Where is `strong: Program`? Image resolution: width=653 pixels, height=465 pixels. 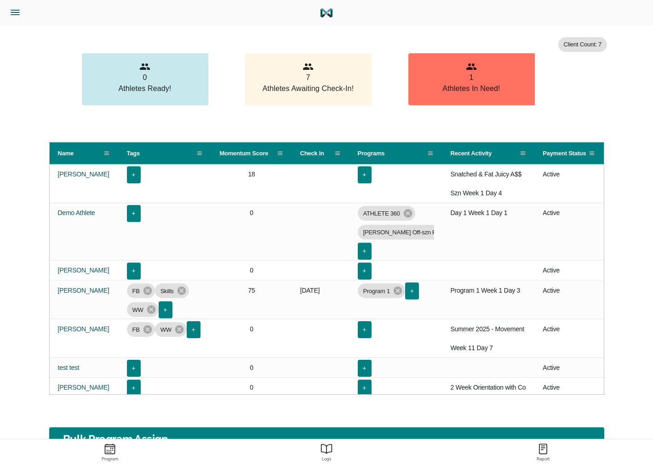
strong: Program is located at coordinates (110, 459).